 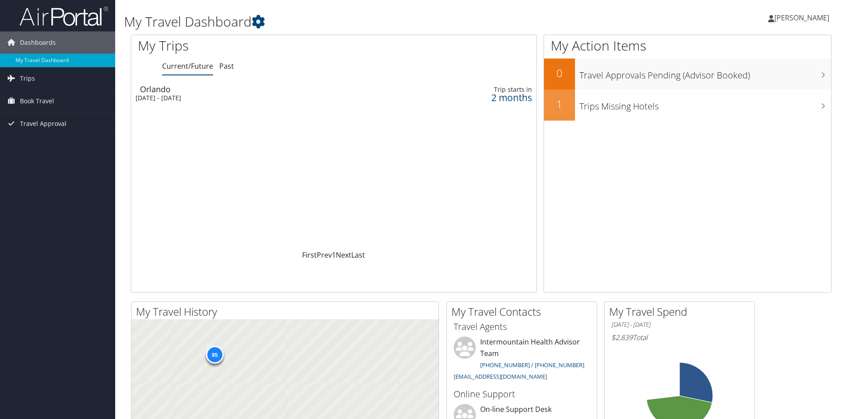 I want to click on a: Last, so click(x=358, y=255).